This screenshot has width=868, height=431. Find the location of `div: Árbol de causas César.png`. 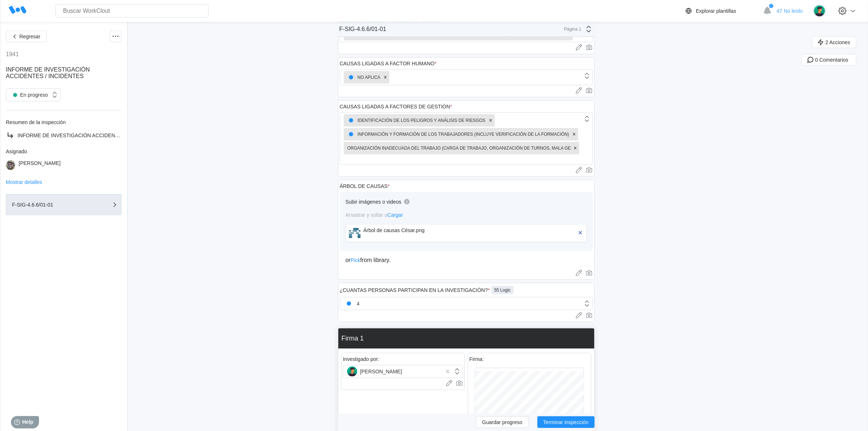

div: Árbol de causas César.png is located at coordinates (405, 230).